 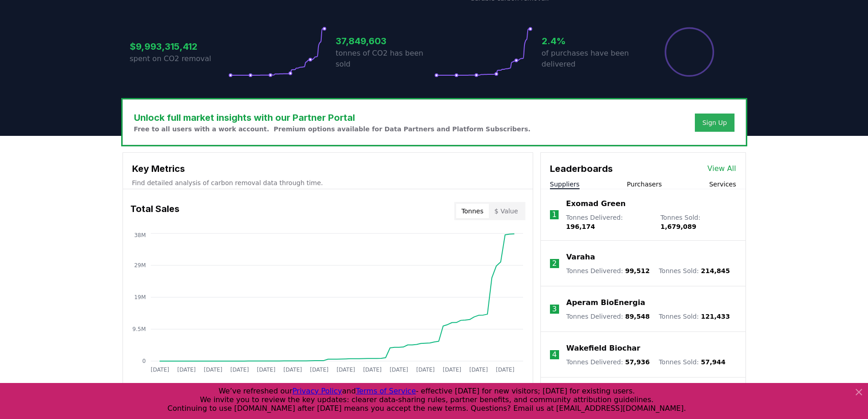 What do you see at coordinates (722, 168) in the screenshot?
I see `a: View All` at bounding box center [722, 168].